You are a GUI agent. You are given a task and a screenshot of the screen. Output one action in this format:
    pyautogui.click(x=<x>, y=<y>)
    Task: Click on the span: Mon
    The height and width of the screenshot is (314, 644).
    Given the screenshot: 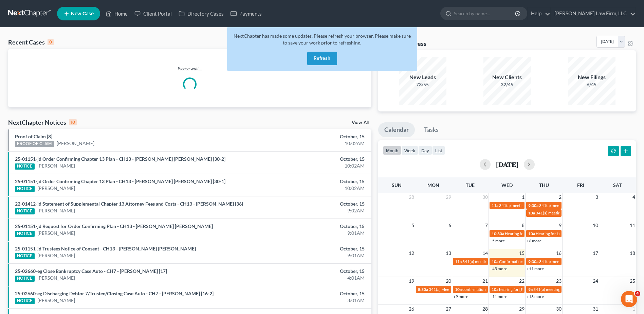 What is the action you would take?
    pyautogui.click(x=433, y=185)
    